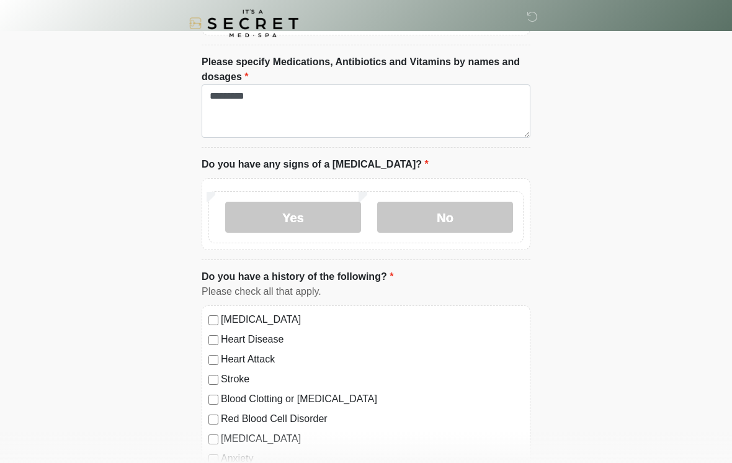  Describe the element at coordinates (297, 277) in the screenshot. I see `label: Do you have a history of the following?` at that location.